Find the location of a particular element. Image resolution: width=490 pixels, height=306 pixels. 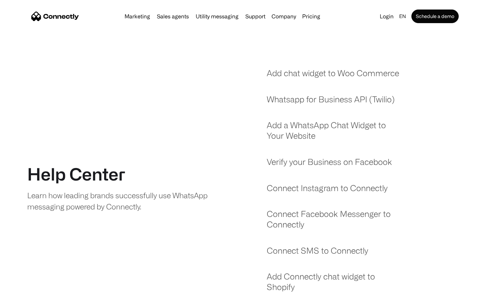

a: Utility messaging is located at coordinates (217, 16).